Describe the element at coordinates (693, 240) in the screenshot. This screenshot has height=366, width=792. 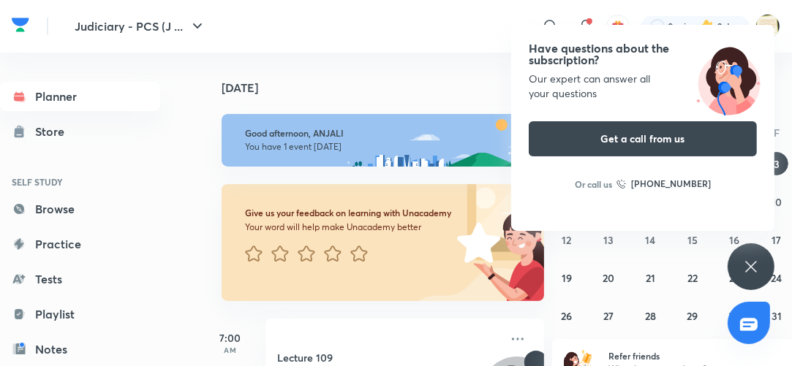
I see `button: October 15, 2025` at that location.